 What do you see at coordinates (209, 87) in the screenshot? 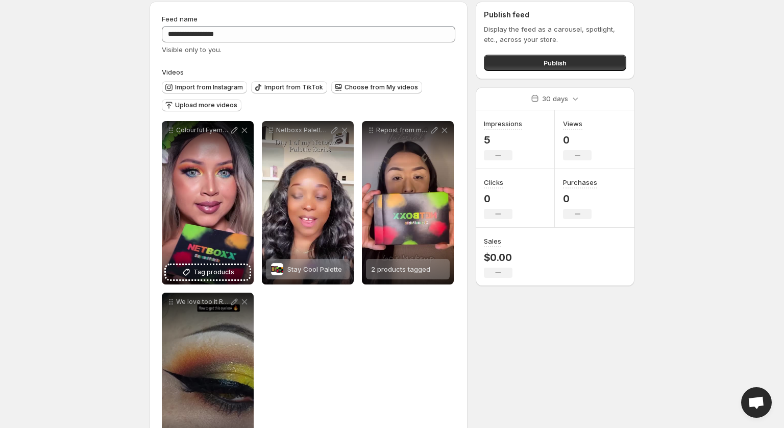
I see `span: Import from Instagram` at bounding box center [209, 87].